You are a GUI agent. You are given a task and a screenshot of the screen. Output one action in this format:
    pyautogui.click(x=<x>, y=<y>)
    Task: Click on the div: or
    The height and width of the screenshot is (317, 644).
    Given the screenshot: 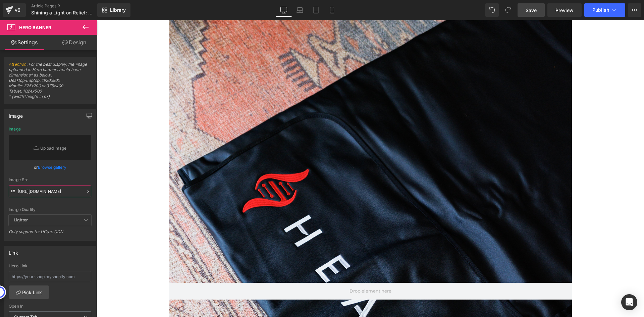 What is the action you would take?
    pyautogui.click(x=50, y=167)
    